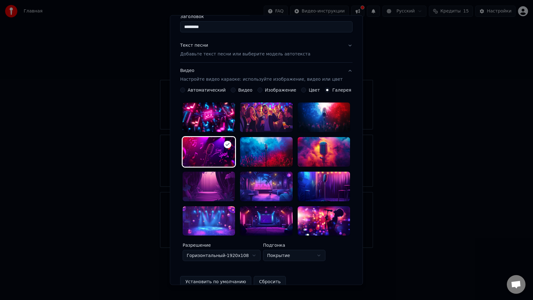 Image resolution: width=533 pixels, height=300 pixels. Describe the element at coordinates (294, 245) in the screenshot. I see `label: Подгонка` at that location.